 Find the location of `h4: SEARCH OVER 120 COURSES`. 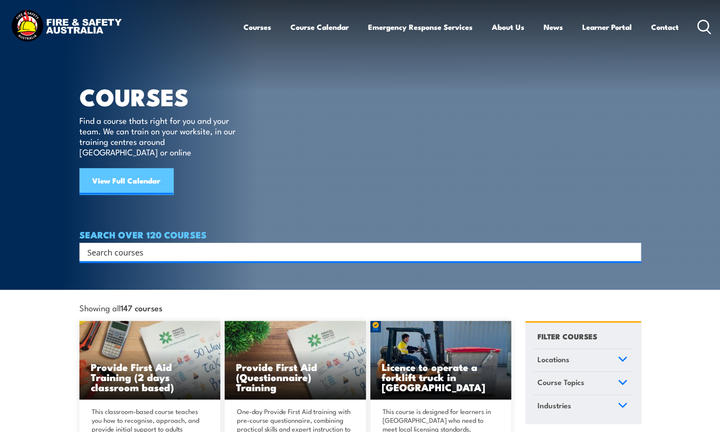

h4: SEARCH OVER 120 COURSES is located at coordinates (360, 234).